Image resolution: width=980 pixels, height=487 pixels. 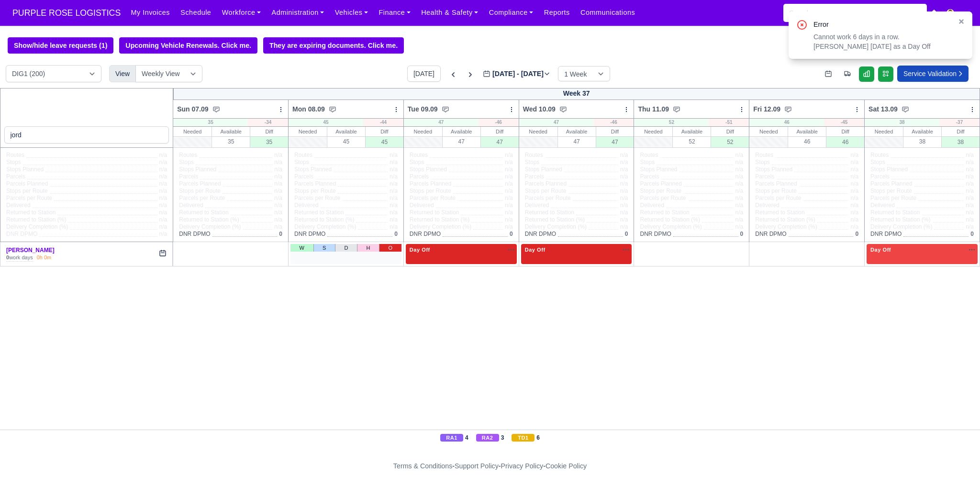 What do you see at coordinates (422, 109) in the screenshot?
I see `span: Tue 09.09` at bounding box center [422, 109].